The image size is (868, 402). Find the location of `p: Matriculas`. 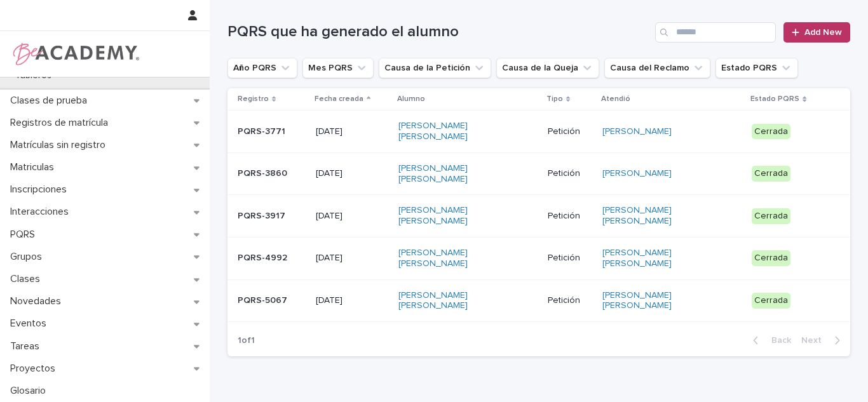

p: Matriculas is located at coordinates (34, 167).